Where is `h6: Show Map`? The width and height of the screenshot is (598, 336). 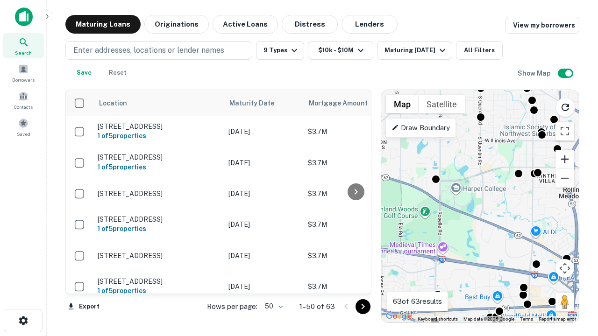
h6: Show Map is located at coordinates (535, 73).